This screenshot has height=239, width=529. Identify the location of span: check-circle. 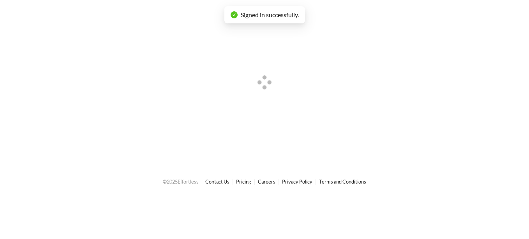
(234, 15).